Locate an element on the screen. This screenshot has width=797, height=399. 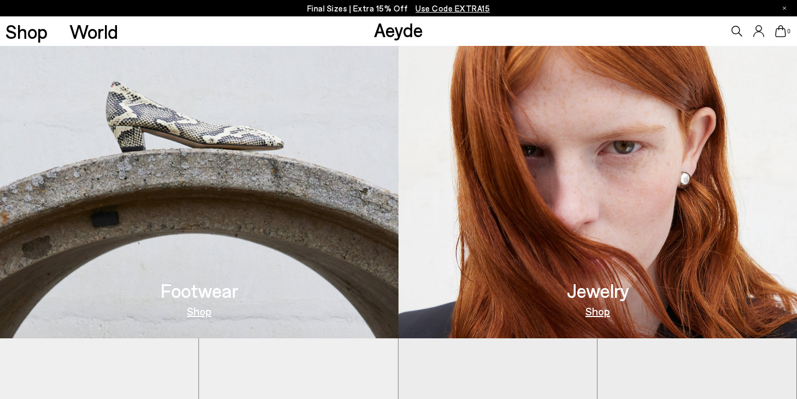
a: Aeyde is located at coordinates (399, 30).